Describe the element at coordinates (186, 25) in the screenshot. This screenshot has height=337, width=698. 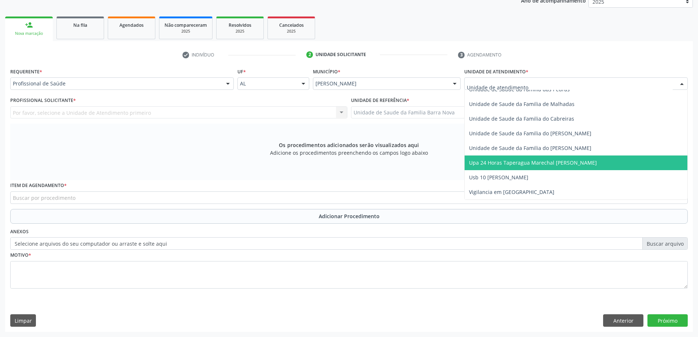
I see `span: Não compareceram` at that location.